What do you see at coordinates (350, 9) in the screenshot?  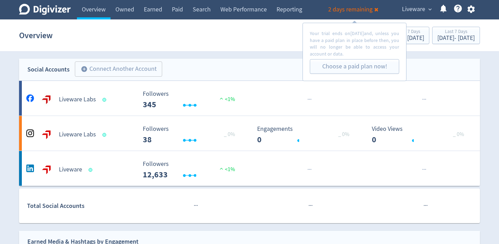 I see `span: 2 days remaining` at bounding box center [350, 9].